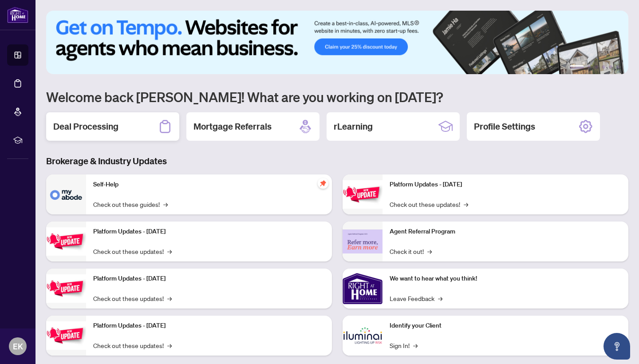 Image resolution: width=639 pixels, height=364 pixels. What do you see at coordinates (618, 67) in the screenshot?
I see `button: 6` at bounding box center [618, 67].